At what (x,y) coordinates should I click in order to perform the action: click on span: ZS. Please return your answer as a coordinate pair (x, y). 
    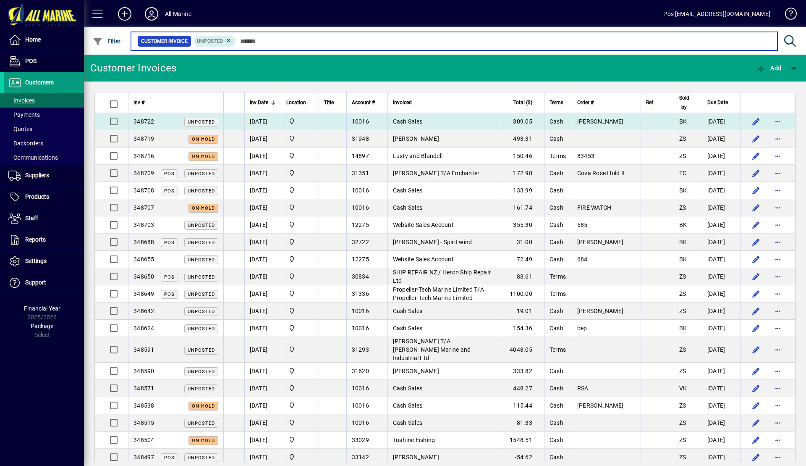
    Looking at the image, I should click on (683, 207).